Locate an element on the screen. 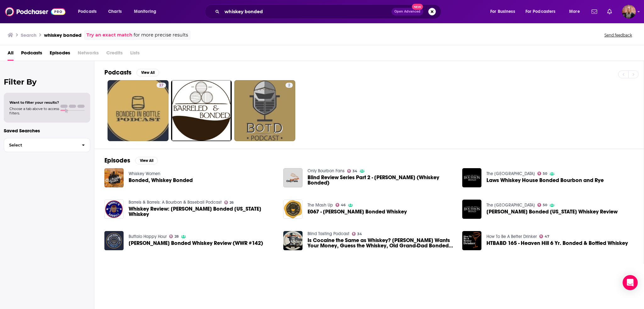 This screenshot has width=644, height=309. span: 27 is located at coordinates (161, 85).